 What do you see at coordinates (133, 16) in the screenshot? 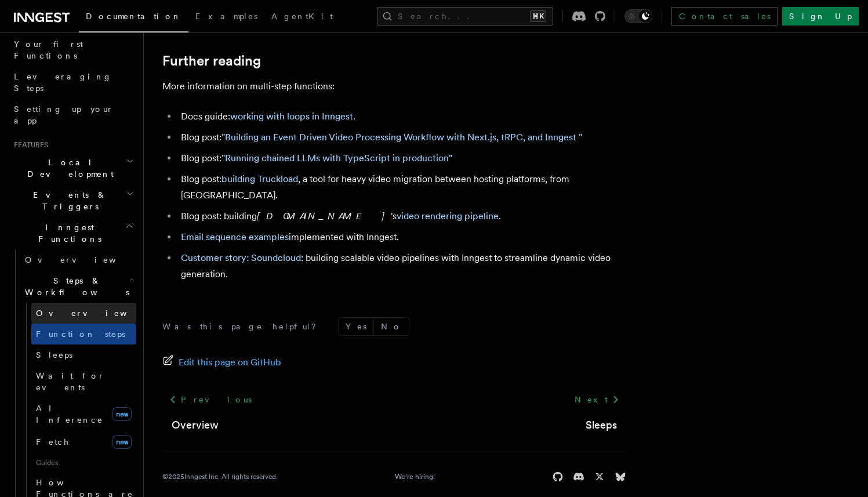
I see `span: Documentation` at bounding box center [133, 16].